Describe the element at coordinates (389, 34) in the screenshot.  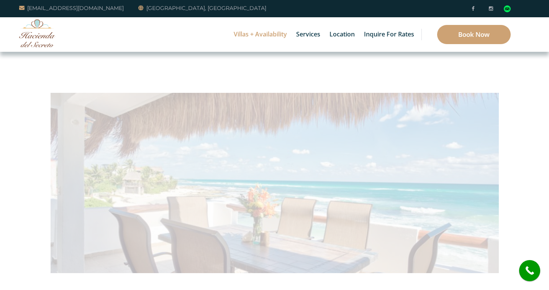
I see `a: Inquire for Rates` at that location.